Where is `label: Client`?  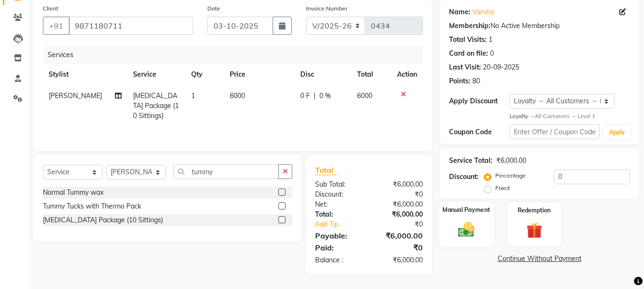 label: Client is located at coordinates (51, 9).